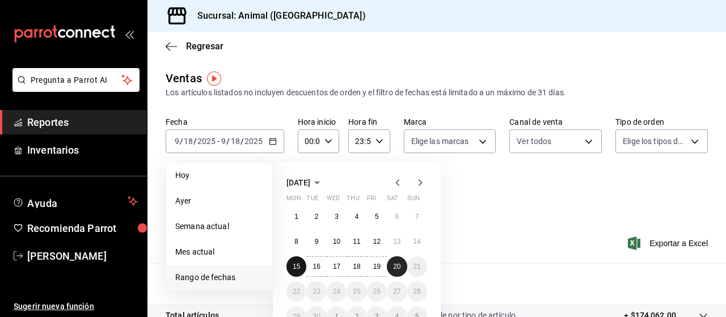 This screenshot has width=726, height=317. Describe the element at coordinates (219, 252) in the screenshot. I see `span: Mes actual` at that location.